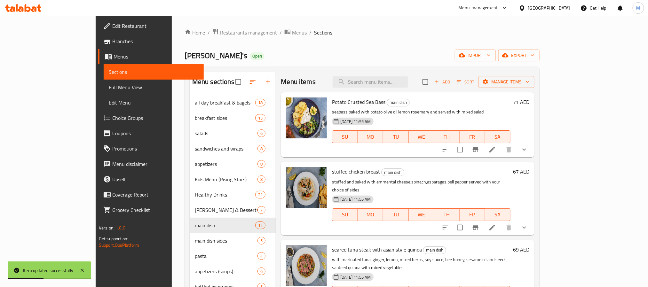  I want to click on div: all day breakfast & bagels, so click(225, 103).